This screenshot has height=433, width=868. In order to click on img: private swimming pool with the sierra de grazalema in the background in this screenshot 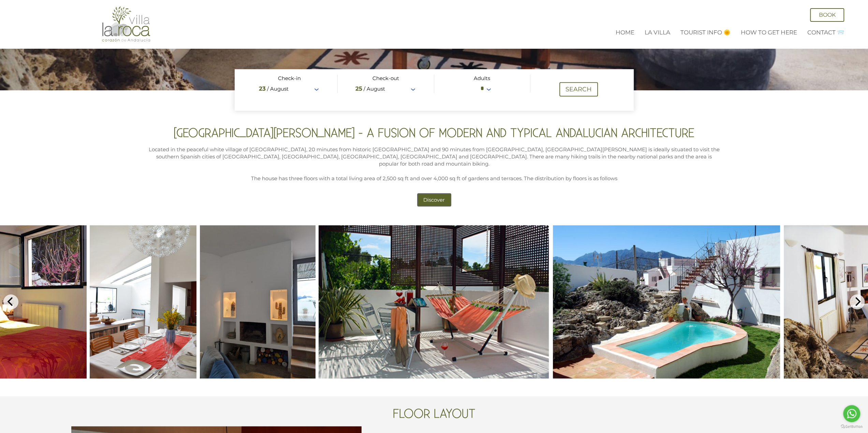, I will do `click(666, 302)`.